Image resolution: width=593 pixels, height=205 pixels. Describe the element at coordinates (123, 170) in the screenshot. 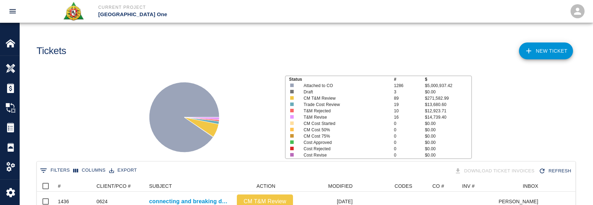

I see `button: Export` at that location.